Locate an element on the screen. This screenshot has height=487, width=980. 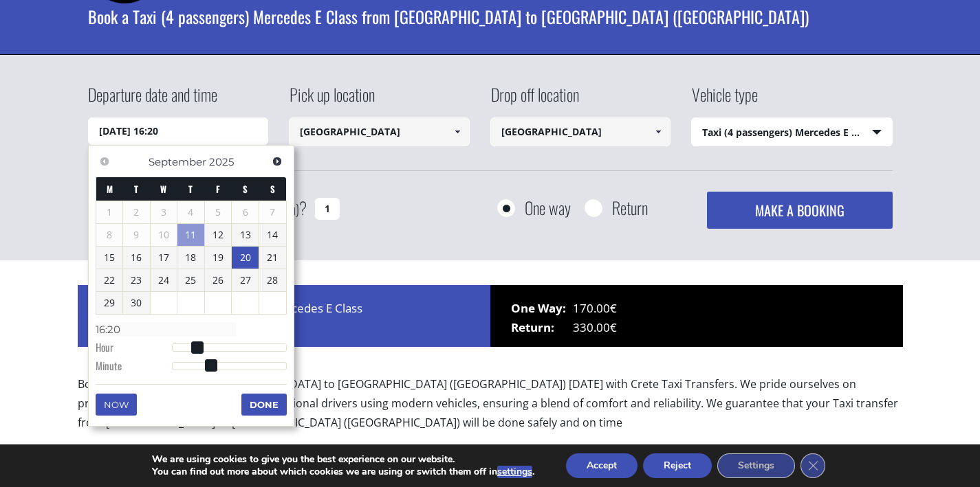
label: One way is located at coordinates (547, 208).